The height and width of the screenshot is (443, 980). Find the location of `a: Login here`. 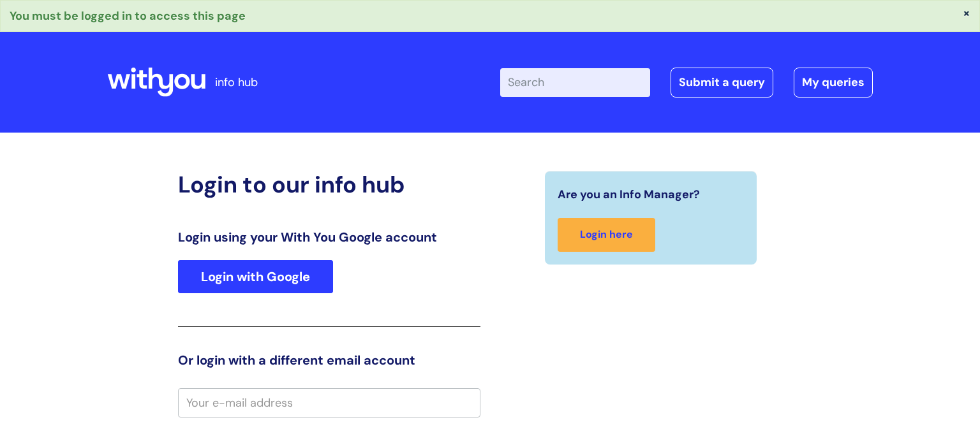

a: Login here is located at coordinates (606, 235).